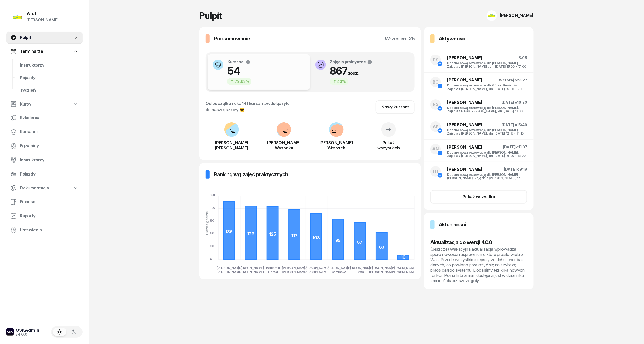 This screenshot has height=344, width=644. I want to click on span: PS, so click(436, 60).